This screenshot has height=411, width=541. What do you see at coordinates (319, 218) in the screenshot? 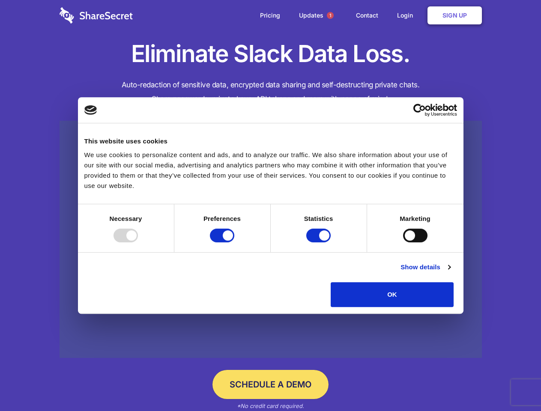
I see `strong: Statistics` at bounding box center [319, 218].